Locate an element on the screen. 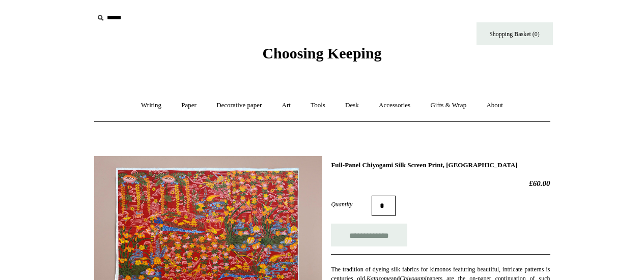  a: Shopping Basket (0) is located at coordinates (515, 33).